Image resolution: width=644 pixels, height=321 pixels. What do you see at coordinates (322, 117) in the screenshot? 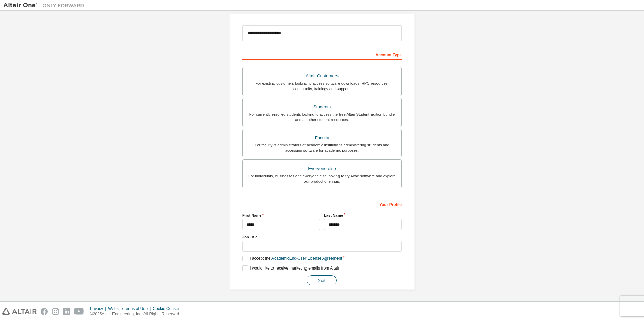
I see `div: For currently enrolled students looking to access the free Altair Student Edition bundle and all ...` at bounding box center [322, 117].